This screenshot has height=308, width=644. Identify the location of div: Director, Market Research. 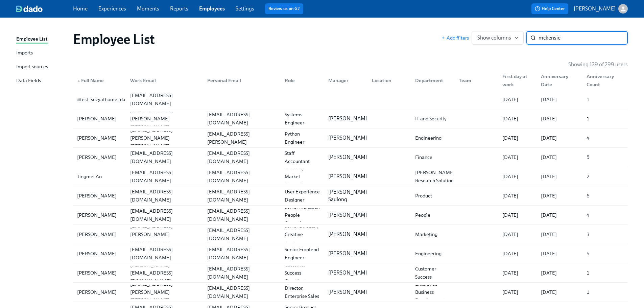
(302, 177).